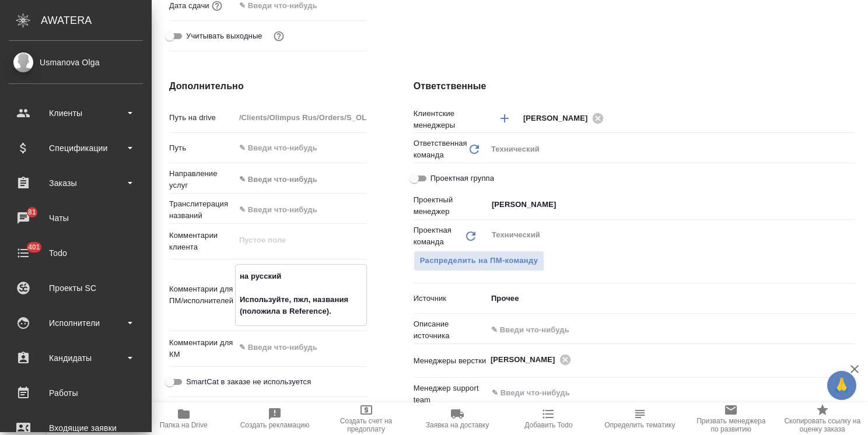 This screenshot has height=435, width=868. I want to click on button: Создать рекламацию, so click(275, 419).